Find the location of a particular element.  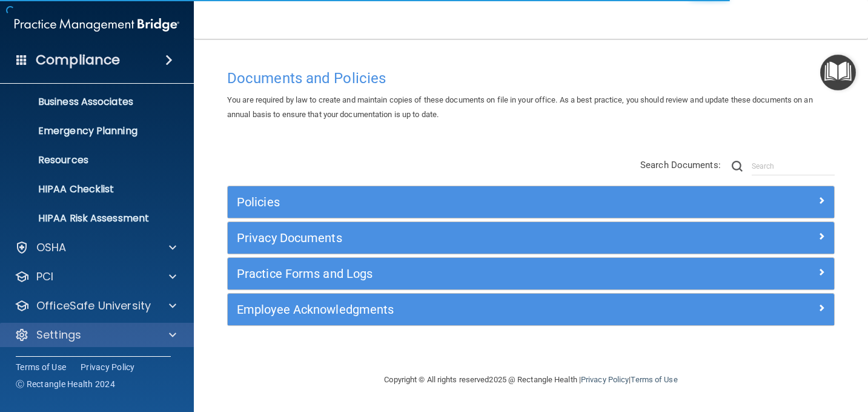

p: Resources is located at coordinates (90, 160).